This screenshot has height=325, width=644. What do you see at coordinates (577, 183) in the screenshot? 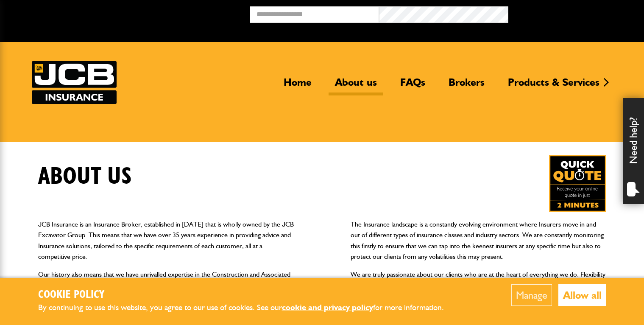
I see `img: Quick Quote` at bounding box center [577, 183].